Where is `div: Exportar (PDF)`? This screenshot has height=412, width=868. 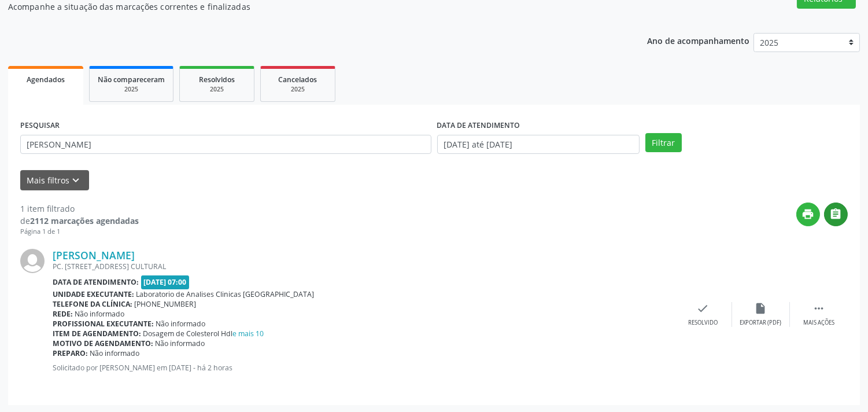 div: Exportar (PDF) is located at coordinates (761, 323).